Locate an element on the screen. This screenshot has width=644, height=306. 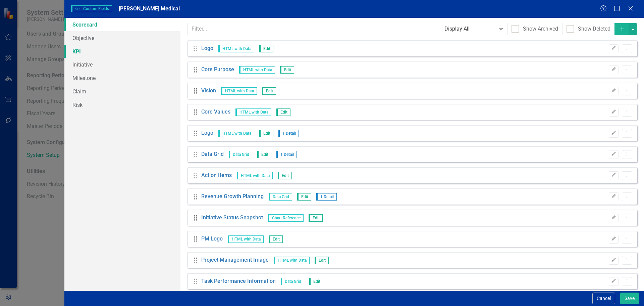
a: Milestone is located at coordinates (123, 78).